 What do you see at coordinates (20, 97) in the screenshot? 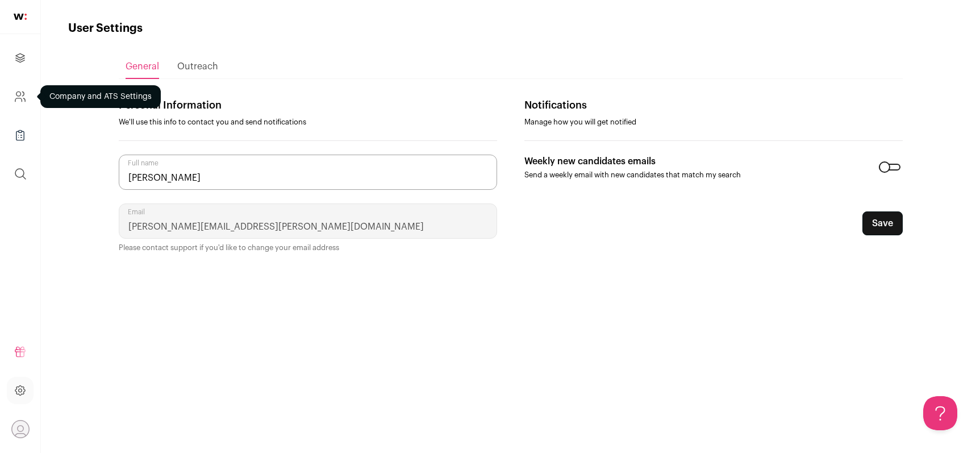
I see `a: Company and ATS Settings` at bounding box center [20, 97].